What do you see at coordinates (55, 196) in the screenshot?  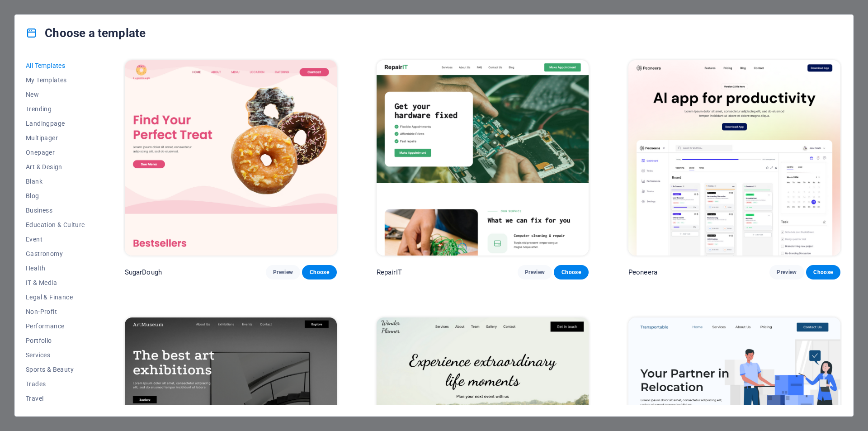 I see `span: Blog` at bounding box center [55, 196].